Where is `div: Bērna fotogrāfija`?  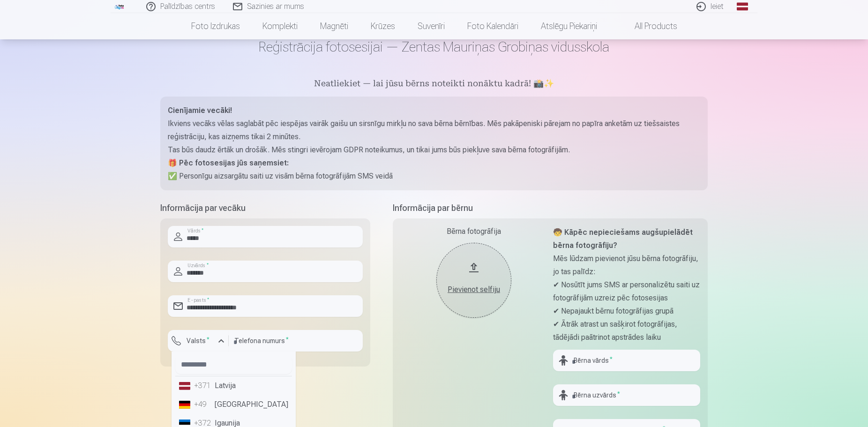 div: Bērna fotogrāfija is located at coordinates (474, 231).